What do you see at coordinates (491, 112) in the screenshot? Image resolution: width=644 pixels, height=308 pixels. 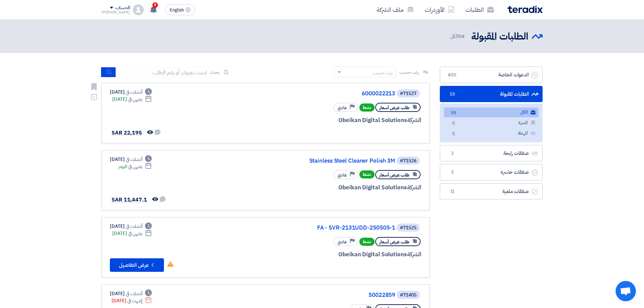 I see `a: الكل` at bounding box center [491, 112].